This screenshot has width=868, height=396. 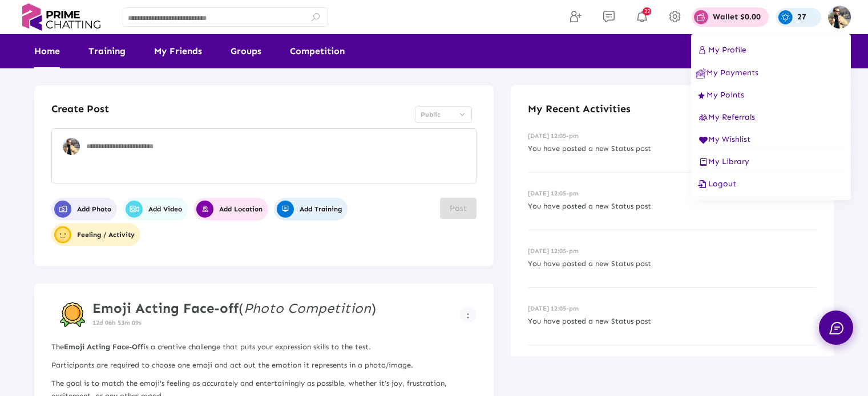 What do you see at coordinates (772, 139) in the screenshot?
I see `button: My Wishlist` at bounding box center [772, 139].